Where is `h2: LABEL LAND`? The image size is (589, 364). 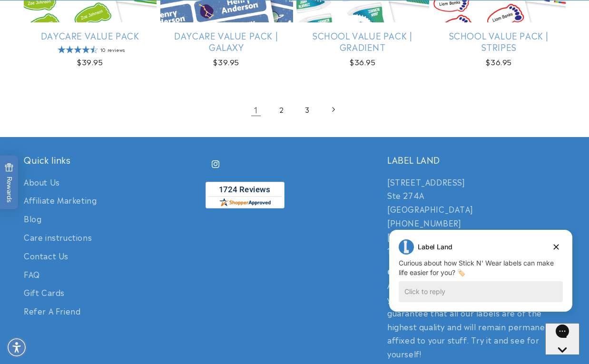
h2: LABEL LAND is located at coordinates (476, 159).